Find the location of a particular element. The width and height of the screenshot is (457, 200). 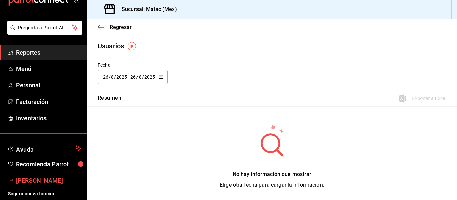

div: Fecha is located at coordinates (132, 65).